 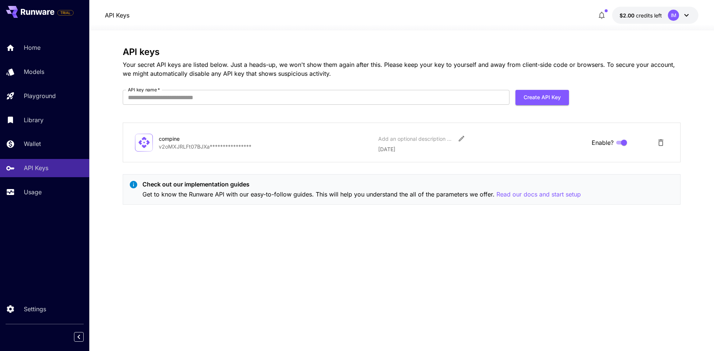 I want to click on button: Create API Key, so click(x=542, y=97).